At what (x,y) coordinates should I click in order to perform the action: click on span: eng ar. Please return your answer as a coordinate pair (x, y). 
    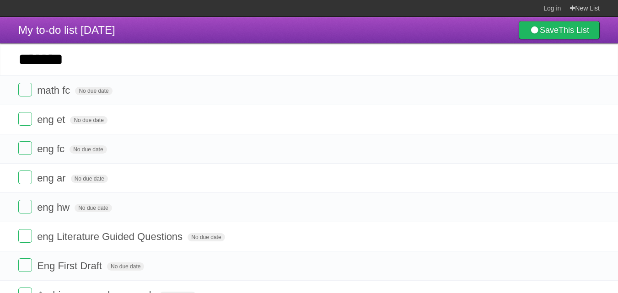
    Looking at the image, I should click on (52, 178).